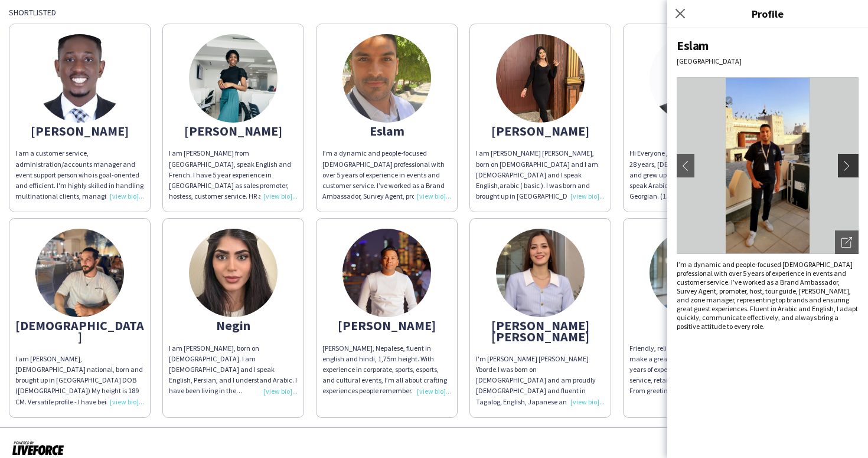 The width and height of the screenshot is (868, 458). I want to click on img: Crew avatar or photo, so click(767, 165).